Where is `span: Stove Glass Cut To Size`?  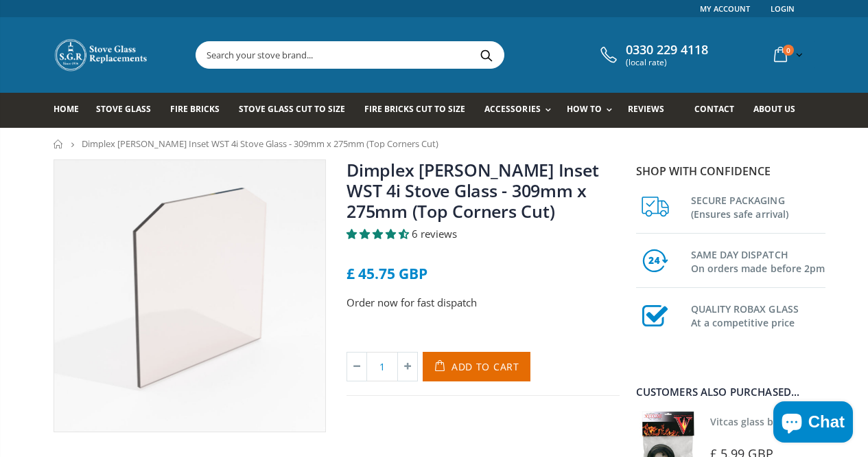 span: Stove Glass Cut To Size is located at coordinates (292, 108).